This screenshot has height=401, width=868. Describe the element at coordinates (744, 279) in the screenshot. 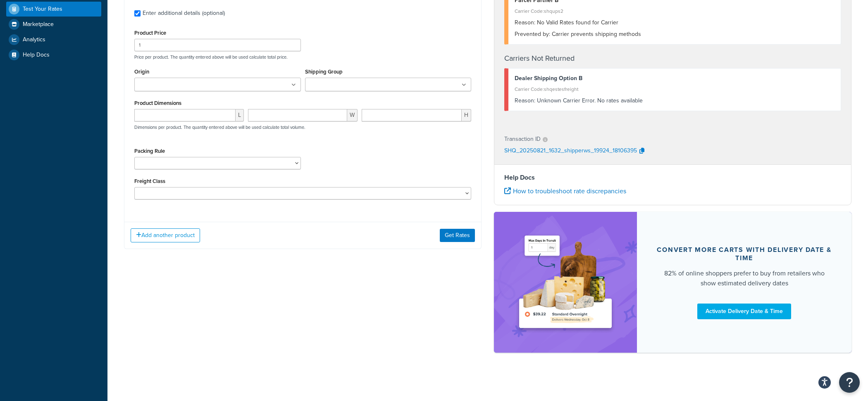

I see `div: 82% of online shoppers prefer to buy from retailers who show estimated delivery dates` at that location.